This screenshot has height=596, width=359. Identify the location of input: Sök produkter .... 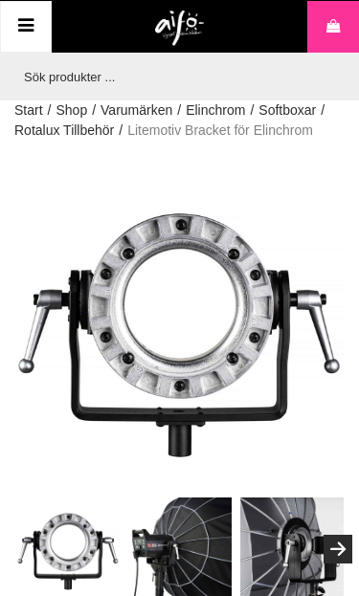
(174, 77).